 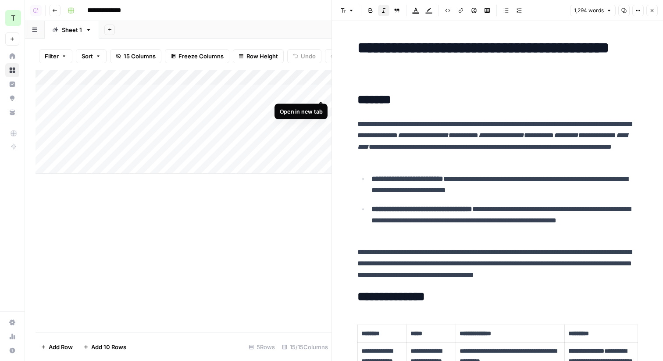 What do you see at coordinates (589, 11) in the screenshot?
I see `span: 1,294 words` at bounding box center [589, 11].